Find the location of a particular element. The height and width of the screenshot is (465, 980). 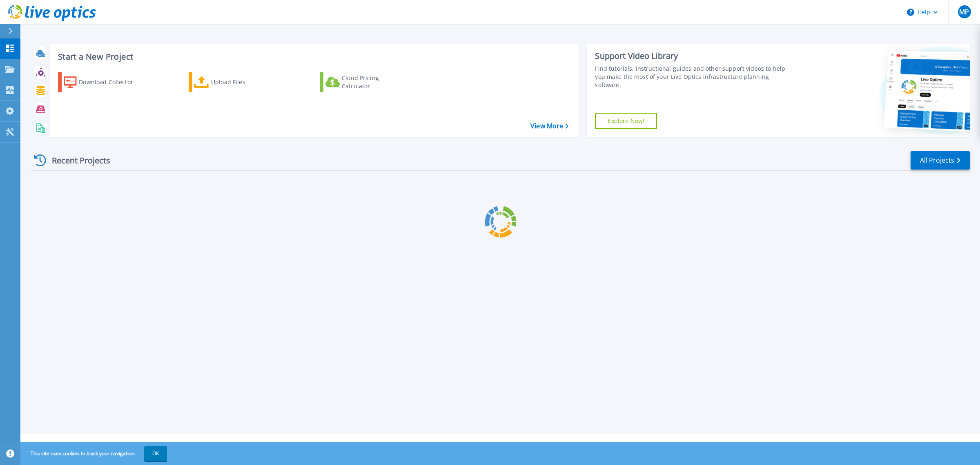

div: Upload Files is located at coordinates (244, 82).